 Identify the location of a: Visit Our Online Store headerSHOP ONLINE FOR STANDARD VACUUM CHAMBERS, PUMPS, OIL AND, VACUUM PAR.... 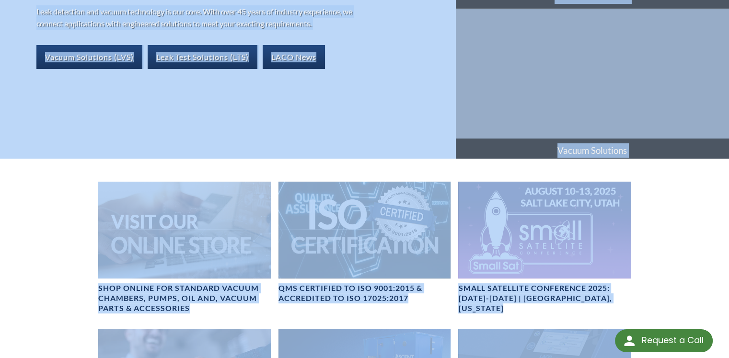
(185, 247).